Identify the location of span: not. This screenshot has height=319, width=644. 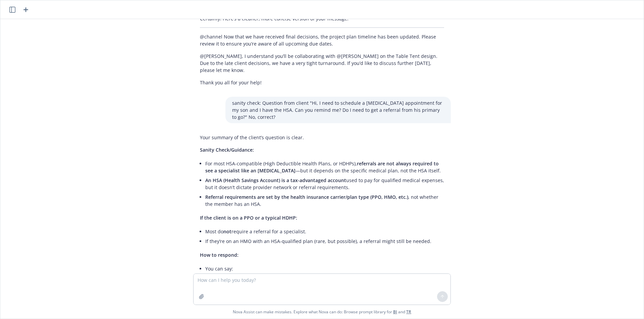
(227, 232).